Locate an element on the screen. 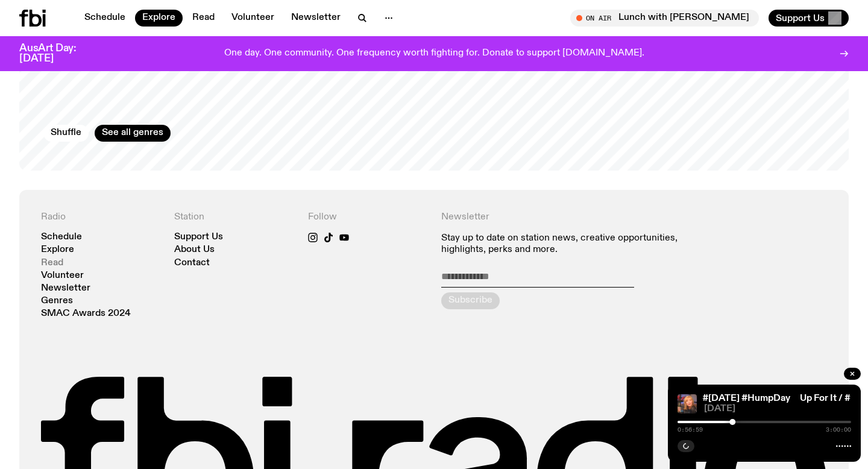  h4: Station is located at coordinates (233, 217).